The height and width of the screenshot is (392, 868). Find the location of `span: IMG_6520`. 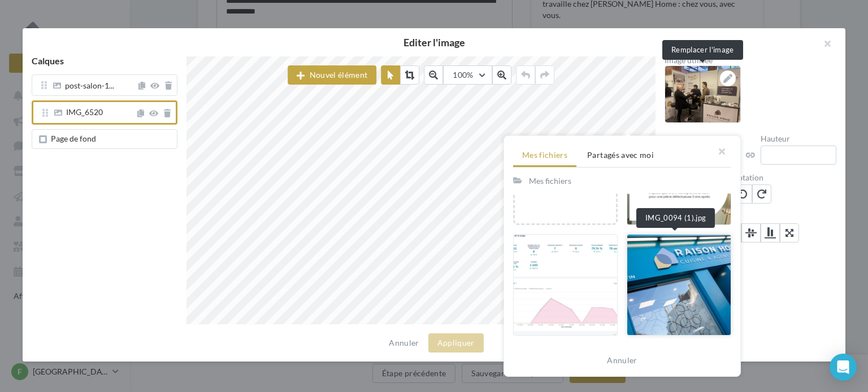

span: IMG_6520 is located at coordinates (84, 112).